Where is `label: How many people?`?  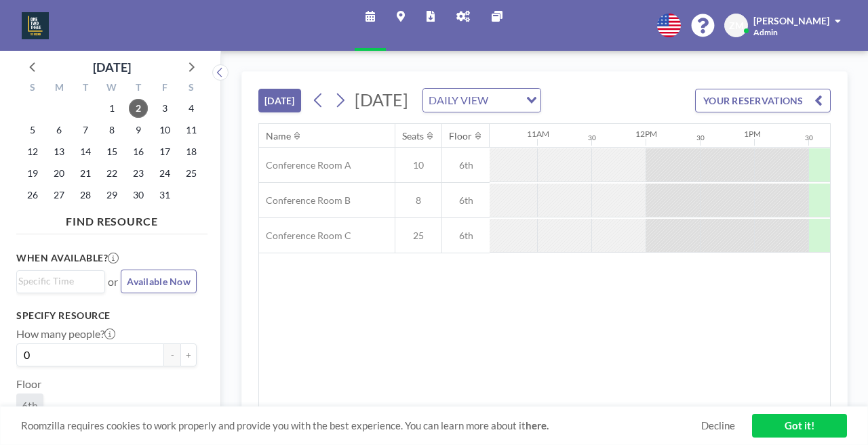 label: How many people? is located at coordinates (66, 334).